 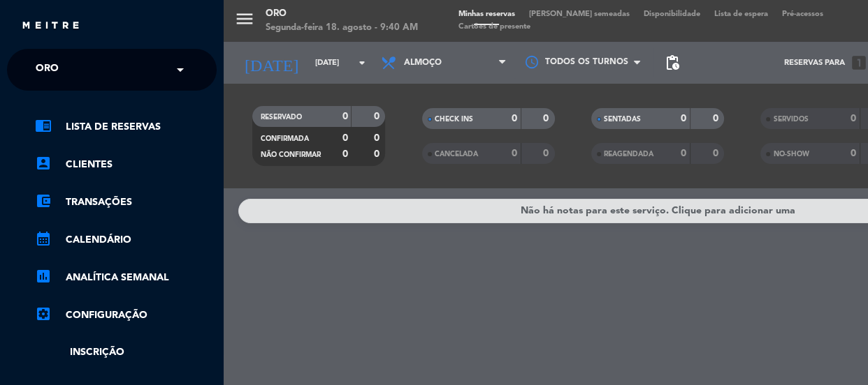 I want to click on i: account_balance_wallet, so click(x=44, y=201).